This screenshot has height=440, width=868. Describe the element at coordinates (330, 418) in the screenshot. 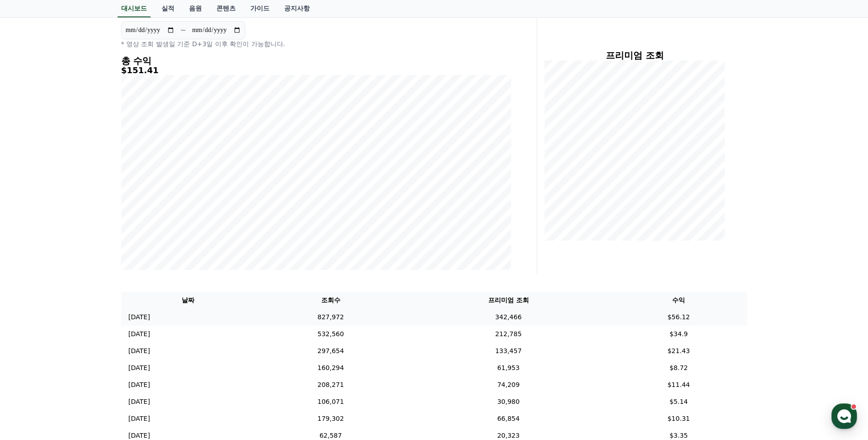

I see `td: 179,302` at that location.